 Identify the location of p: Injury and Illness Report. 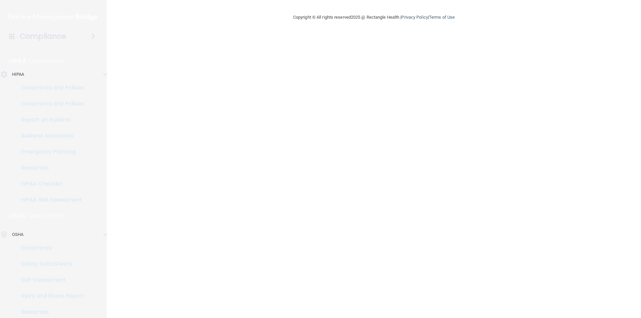
(50, 296).